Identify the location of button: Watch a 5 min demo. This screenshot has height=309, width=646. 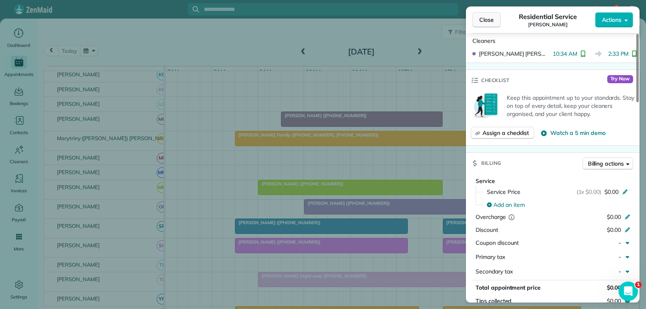
(573, 133).